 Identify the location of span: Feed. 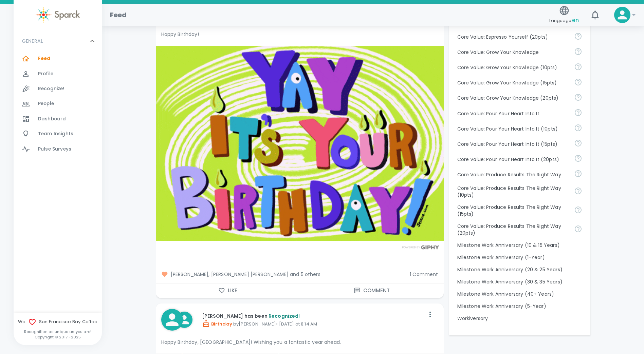
(44, 59).